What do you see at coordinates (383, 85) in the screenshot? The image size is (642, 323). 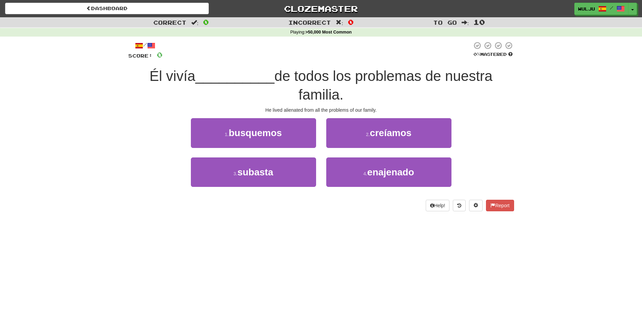 I see `span: de todos los problemas de nuestra familia.` at bounding box center [383, 85].